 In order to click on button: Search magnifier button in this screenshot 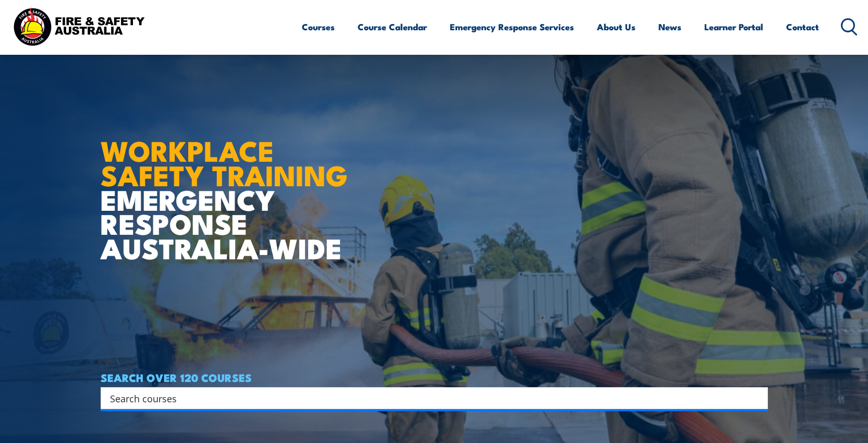, I will do `click(757, 398)`.